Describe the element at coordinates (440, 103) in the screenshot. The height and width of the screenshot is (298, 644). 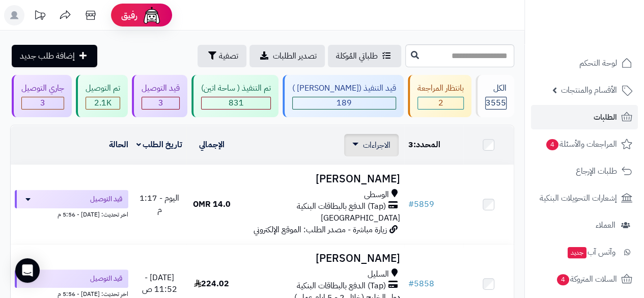
I see `span: 2` at that location.